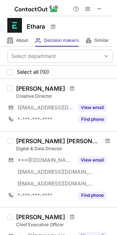 The width and height of the screenshot is (117, 235). What do you see at coordinates (33, 72) in the screenshot?
I see `span: Select all (10)` at bounding box center [33, 72].